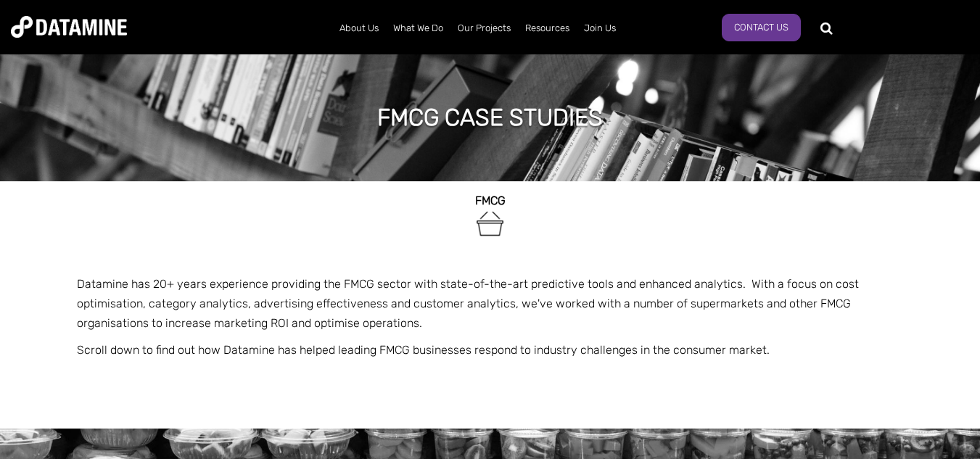 This screenshot has height=459, width=980. What do you see at coordinates (359, 28) in the screenshot?
I see `a: About Us` at bounding box center [359, 28].